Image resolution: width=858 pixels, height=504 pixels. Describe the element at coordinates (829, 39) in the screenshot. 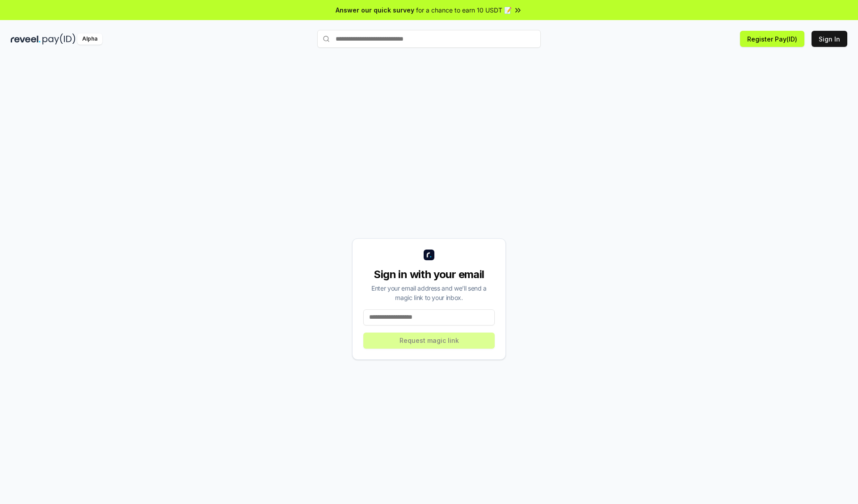

I see `button: Sign In` at that location.